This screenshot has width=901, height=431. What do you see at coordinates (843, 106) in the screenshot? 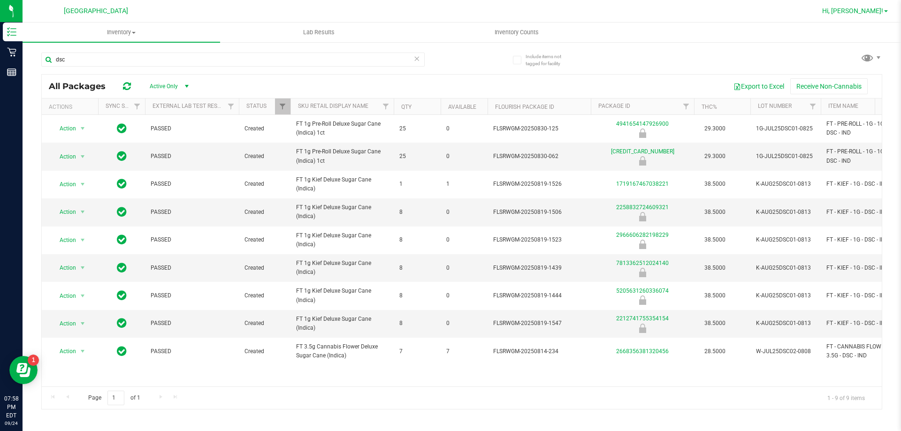
I see `a: Item Name` at bounding box center [843, 106].